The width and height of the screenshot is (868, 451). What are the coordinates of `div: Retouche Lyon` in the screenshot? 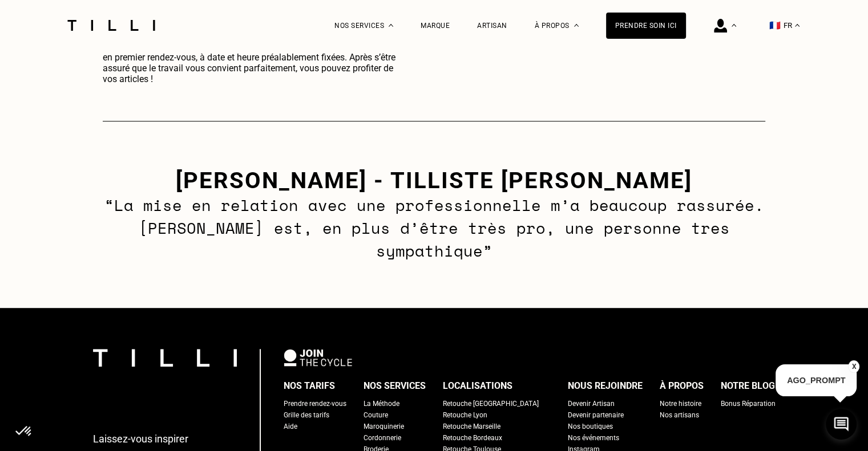 It's located at (465, 416).